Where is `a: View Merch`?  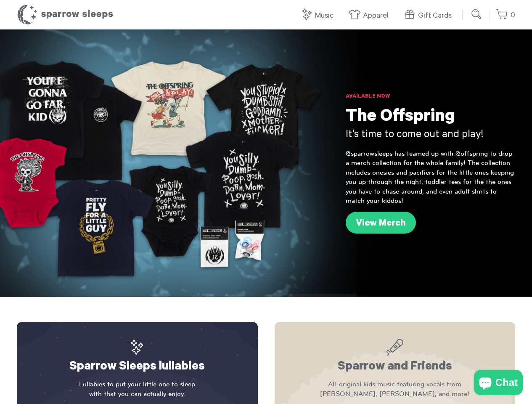 a: View Merch is located at coordinates (381, 223).